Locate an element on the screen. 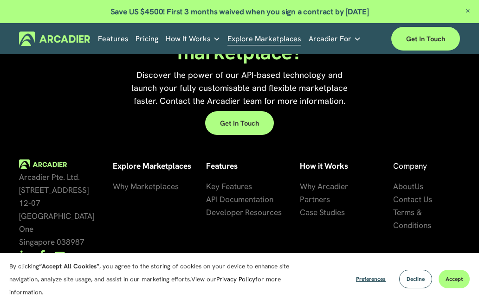 The width and height of the screenshot is (479, 305). span: Discover the power of our API-based technology and launch your fully customisable and flexible ma... is located at coordinates (240, 88).